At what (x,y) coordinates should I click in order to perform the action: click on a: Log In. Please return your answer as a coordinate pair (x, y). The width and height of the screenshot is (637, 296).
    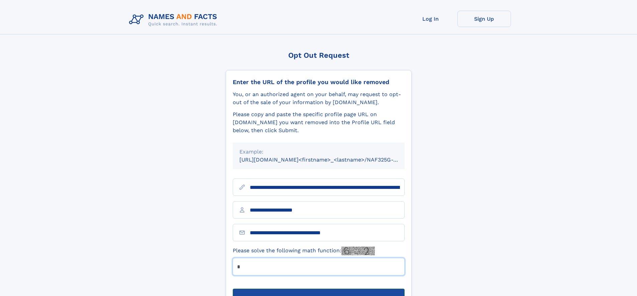
    Looking at the image, I should click on (430, 19).